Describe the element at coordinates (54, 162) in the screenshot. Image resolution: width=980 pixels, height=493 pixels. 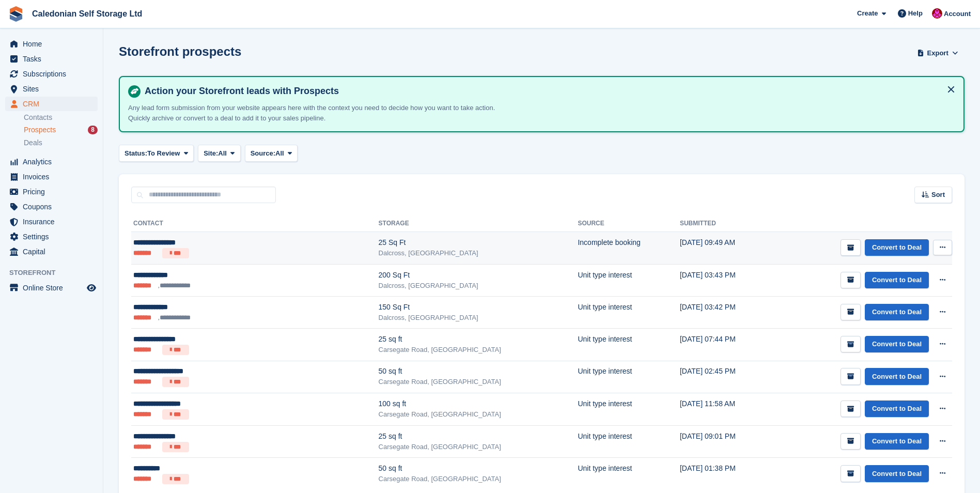
I see `span: Analytics` at that location.